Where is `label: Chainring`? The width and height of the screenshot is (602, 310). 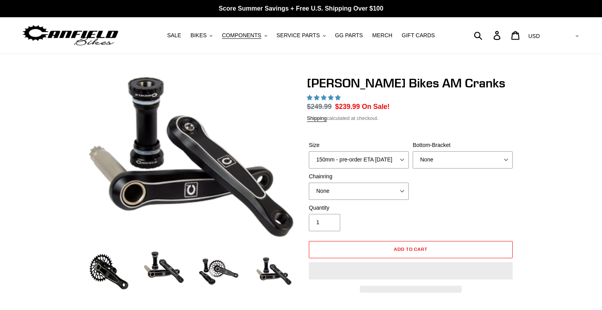
label: Chainring is located at coordinates (359, 176).